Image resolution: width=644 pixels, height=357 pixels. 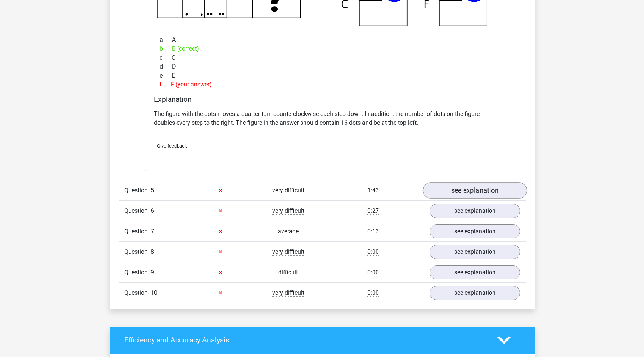 What do you see at coordinates (289, 231) in the screenshot?
I see `span: average` at bounding box center [289, 231].